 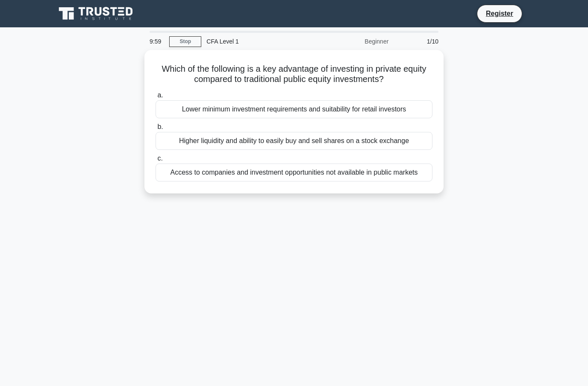 I want to click on div: Higher liquidity and ability to easily buy and sell shares on a stock exchange, so click(x=294, y=141).